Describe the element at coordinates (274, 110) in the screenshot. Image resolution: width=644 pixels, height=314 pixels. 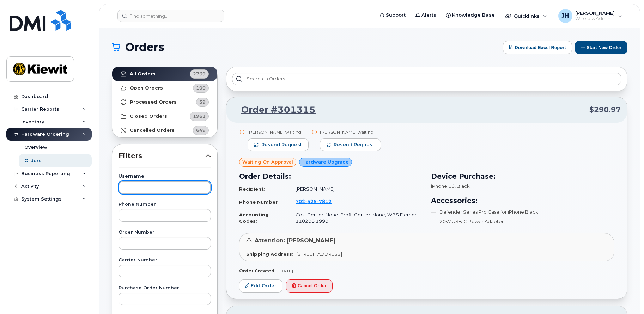
I see `a: Order #301315` at that location.